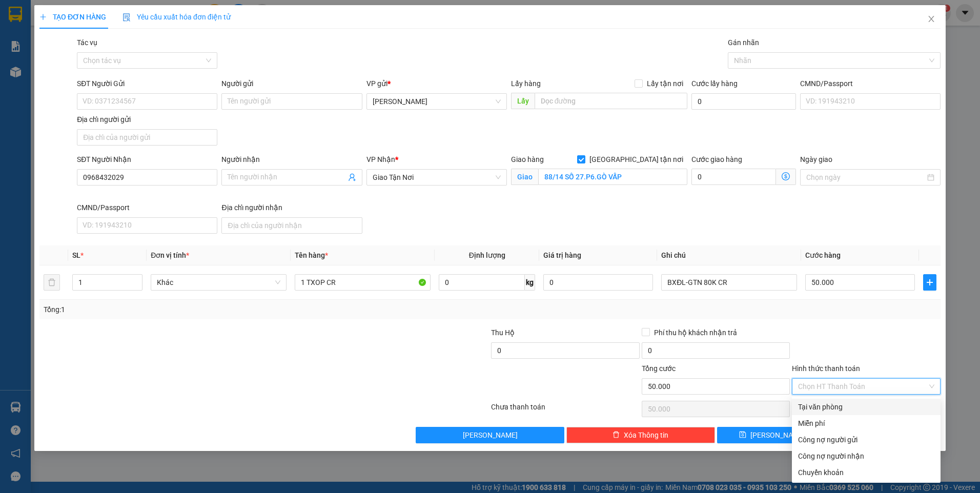 The width and height of the screenshot is (980, 493). Describe the element at coordinates (932, 20) in the screenshot. I see `button: Close` at that location.